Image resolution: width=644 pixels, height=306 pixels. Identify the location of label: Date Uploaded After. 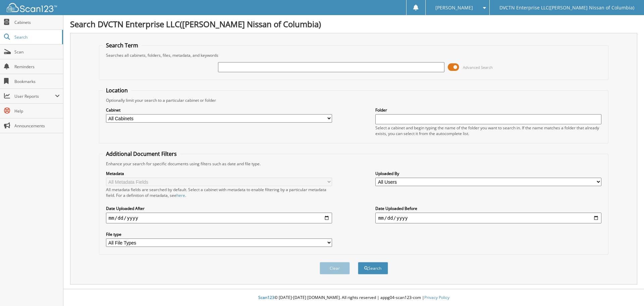
(219, 208).